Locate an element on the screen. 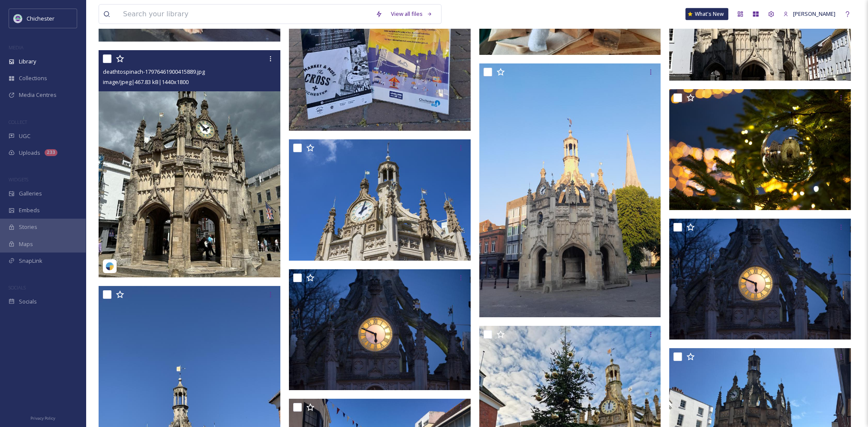  span: Stories is located at coordinates (28, 227).